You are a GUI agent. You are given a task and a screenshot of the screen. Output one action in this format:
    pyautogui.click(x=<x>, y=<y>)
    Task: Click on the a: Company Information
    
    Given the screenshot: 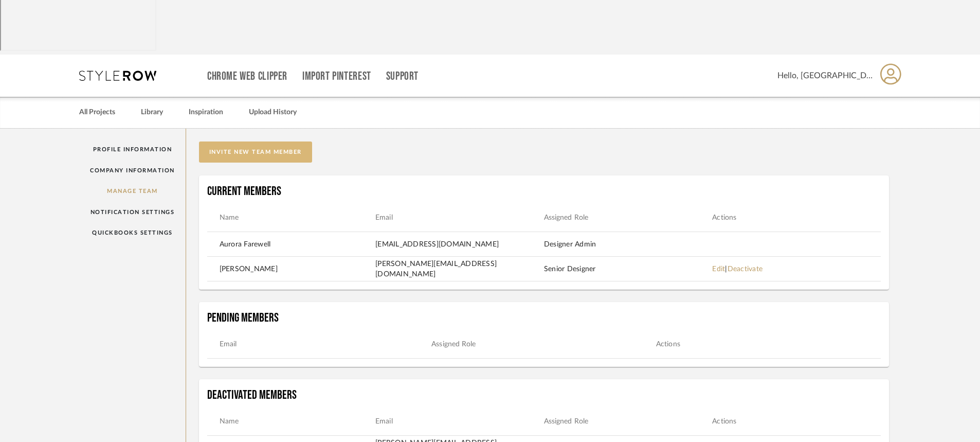 What is the action you would take?
    pyautogui.click(x=132, y=171)
    